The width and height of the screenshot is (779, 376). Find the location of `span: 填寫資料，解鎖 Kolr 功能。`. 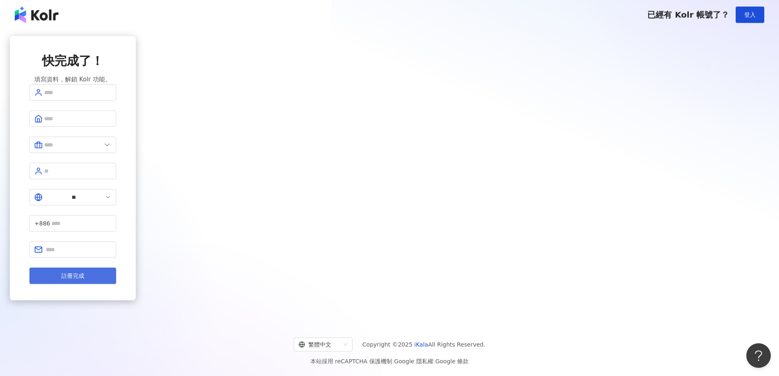

span: 填寫資料，解鎖 Kolr 功能。 is located at coordinates (73, 79).